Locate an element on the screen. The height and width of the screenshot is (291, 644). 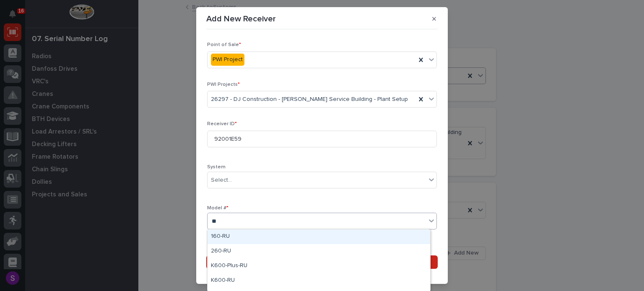
button: Save is located at coordinates (322, 262).